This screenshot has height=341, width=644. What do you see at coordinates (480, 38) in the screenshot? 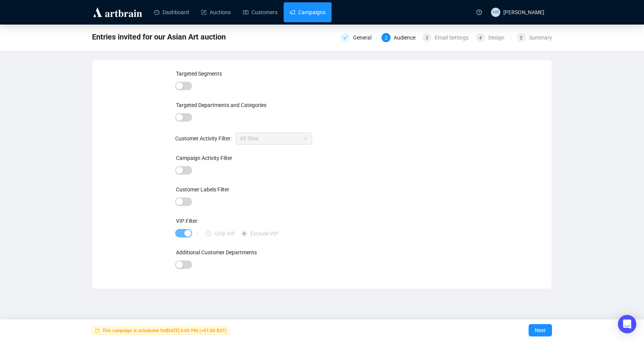
I see `span: 4` at bounding box center [480, 38].